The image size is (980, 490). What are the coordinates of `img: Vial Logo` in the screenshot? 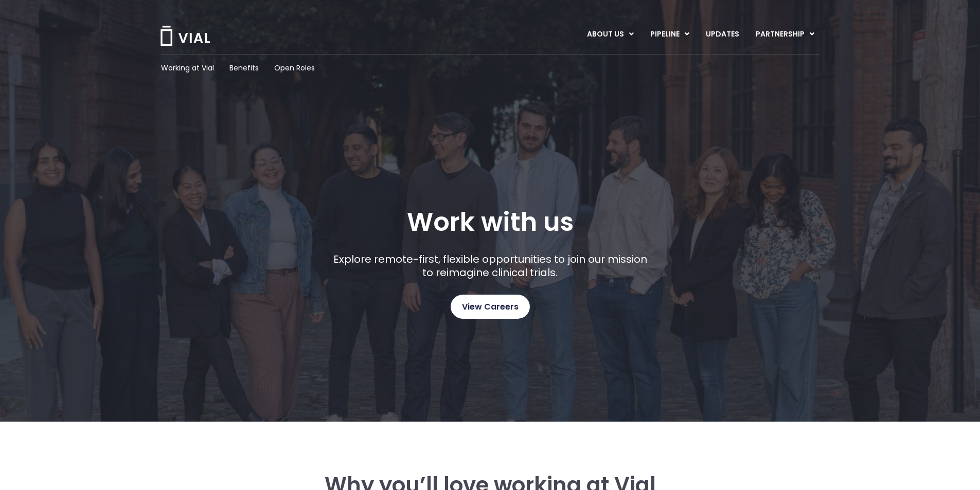 It's located at (185, 35).